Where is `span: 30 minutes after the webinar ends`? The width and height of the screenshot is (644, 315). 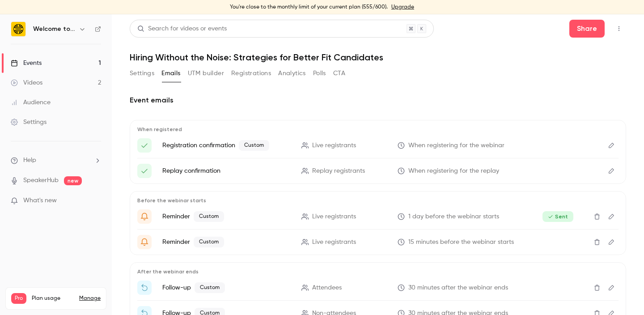 span: 30 minutes after the webinar ends is located at coordinates (458, 287).